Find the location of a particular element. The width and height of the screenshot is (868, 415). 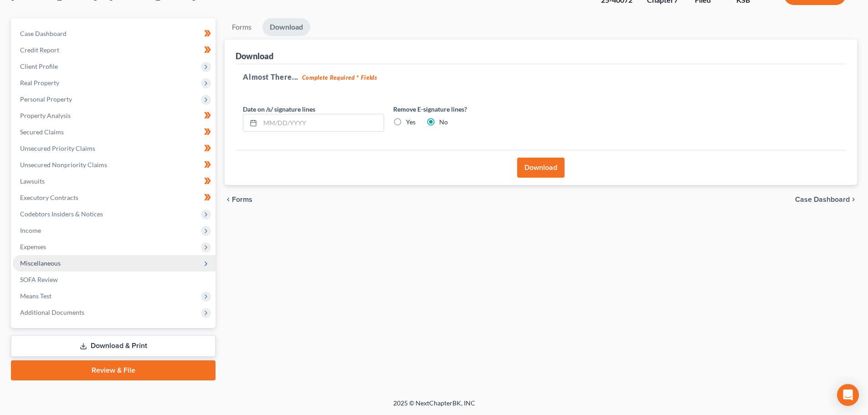

label: Remove E-signature lines? is located at coordinates (464, 109).